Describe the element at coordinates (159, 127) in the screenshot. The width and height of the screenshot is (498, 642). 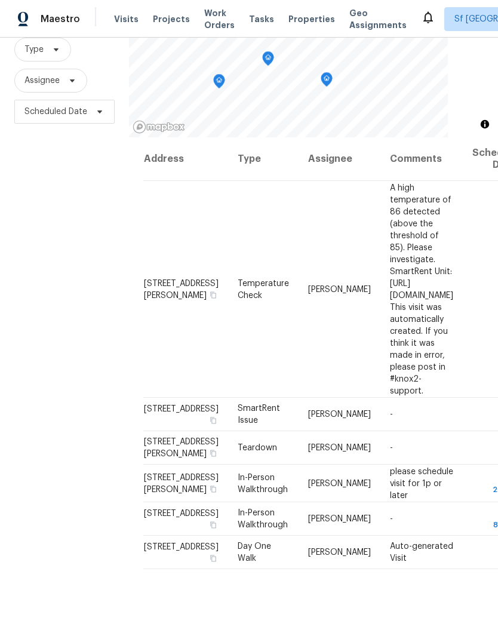
I see `a: Mapbox homepage` at that location.